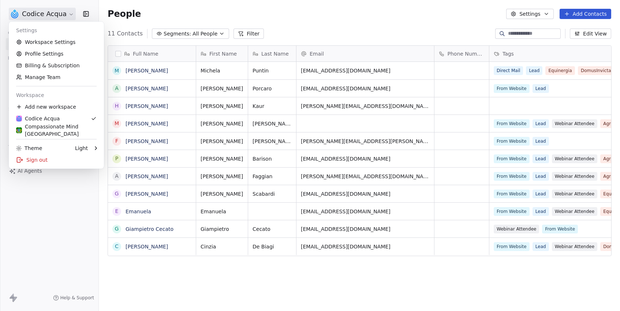  I want to click on a: Workspace Settings, so click(56, 42).